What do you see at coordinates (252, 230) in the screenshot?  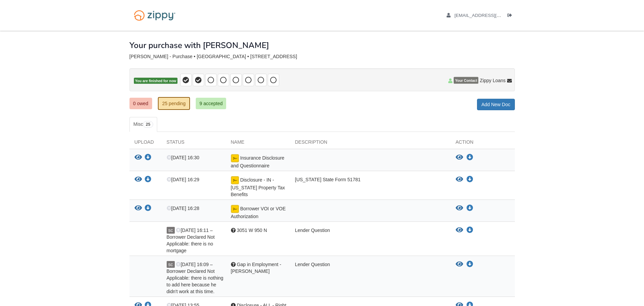 I see `span: 3051 W 950 N` at bounding box center [252, 230].